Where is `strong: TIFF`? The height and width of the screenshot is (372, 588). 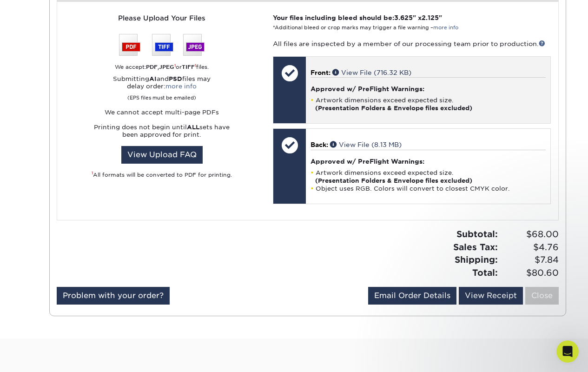 strong: TIFF is located at coordinates (188, 67).